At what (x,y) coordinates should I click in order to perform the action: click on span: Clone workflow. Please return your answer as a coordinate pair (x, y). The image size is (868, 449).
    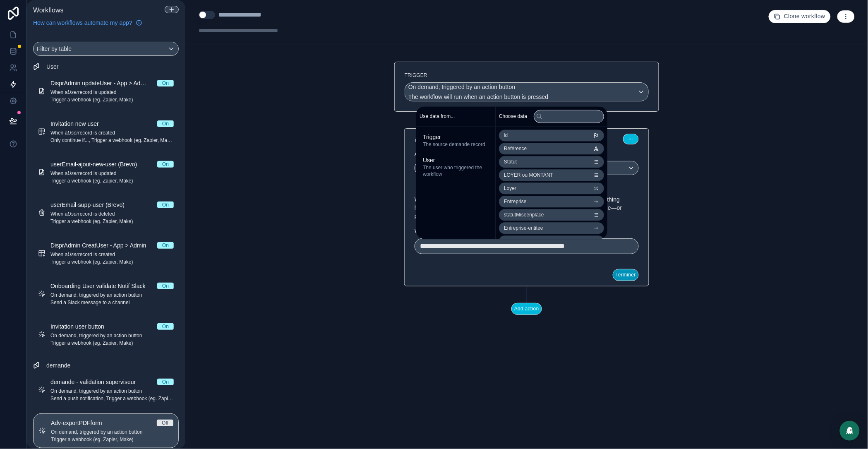
    Looking at the image, I should click on (805, 17).